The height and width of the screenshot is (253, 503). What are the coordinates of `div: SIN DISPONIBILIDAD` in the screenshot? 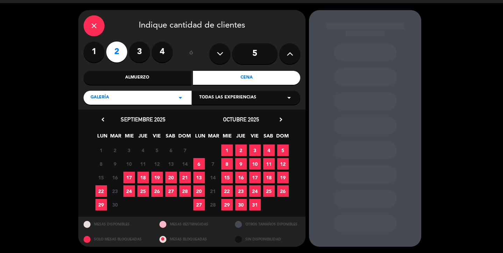 It's located at (267, 239).